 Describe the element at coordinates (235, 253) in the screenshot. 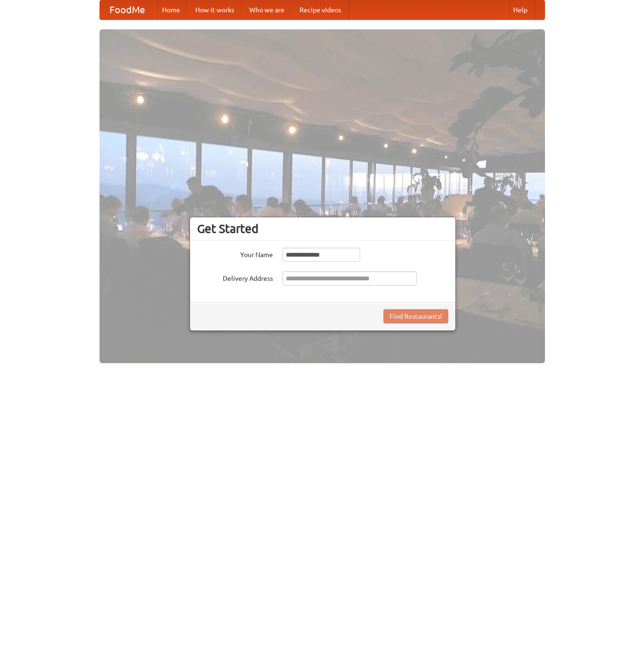

I see `label: Your Name` at that location.